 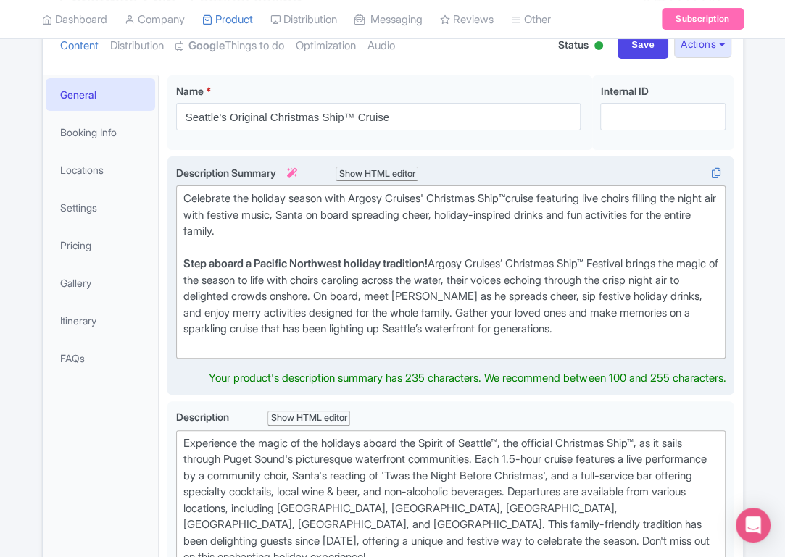 What do you see at coordinates (190, 91) in the screenshot?
I see `span: Name` at bounding box center [190, 91].